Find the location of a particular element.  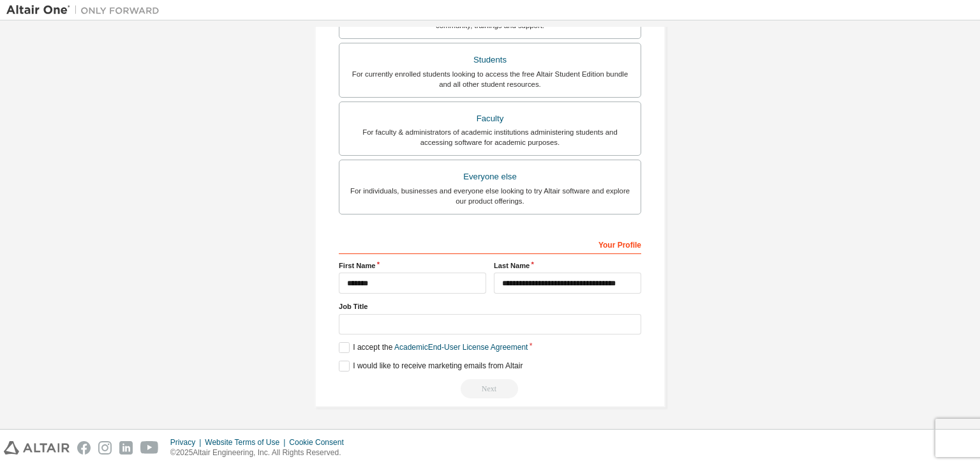

label: Job Title is located at coordinates (490, 306).